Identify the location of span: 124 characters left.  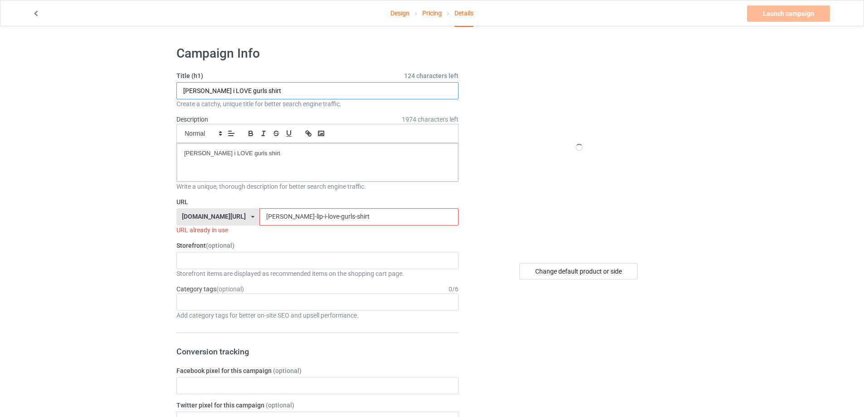
(431, 76).